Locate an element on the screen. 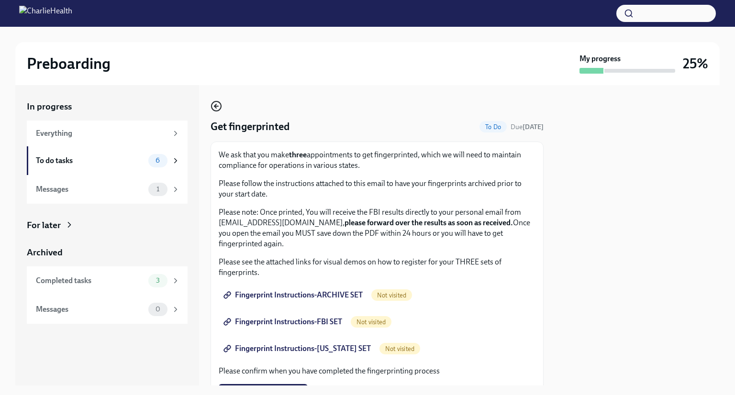  strong: please forward over the results as soon as received. is located at coordinates (429, 223).